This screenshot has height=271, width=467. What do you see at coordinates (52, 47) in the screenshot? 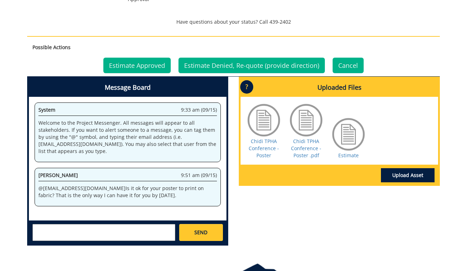
I see `strong: Possible Actions` at bounding box center [52, 47].